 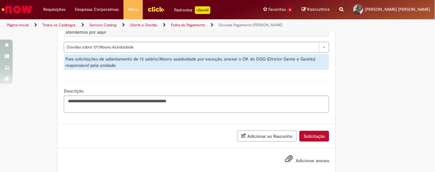 What do you see at coordinates (313, 160) in the screenshot?
I see `span: Adicionar anexos` at bounding box center [313, 160].